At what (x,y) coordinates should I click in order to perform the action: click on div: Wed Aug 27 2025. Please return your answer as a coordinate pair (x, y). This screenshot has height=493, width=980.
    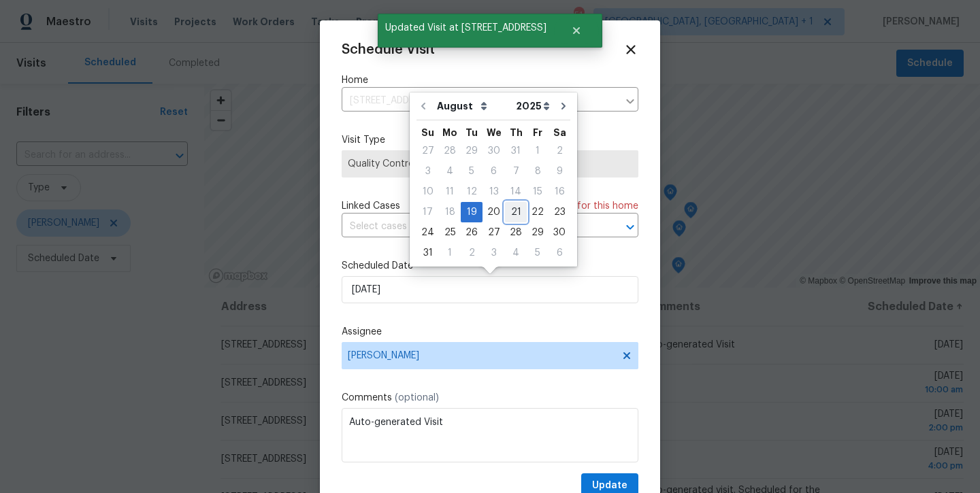
    Looking at the image, I should click on (493, 233).